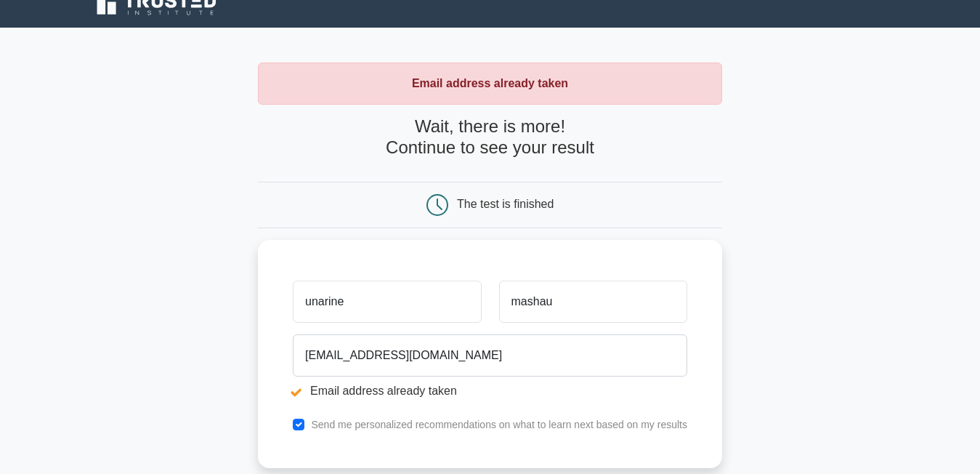 Image resolution: width=980 pixels, height=474 pixels. Describe the element at coordinates (490, 356) in the screenshot. I see `input: Email` at that location.